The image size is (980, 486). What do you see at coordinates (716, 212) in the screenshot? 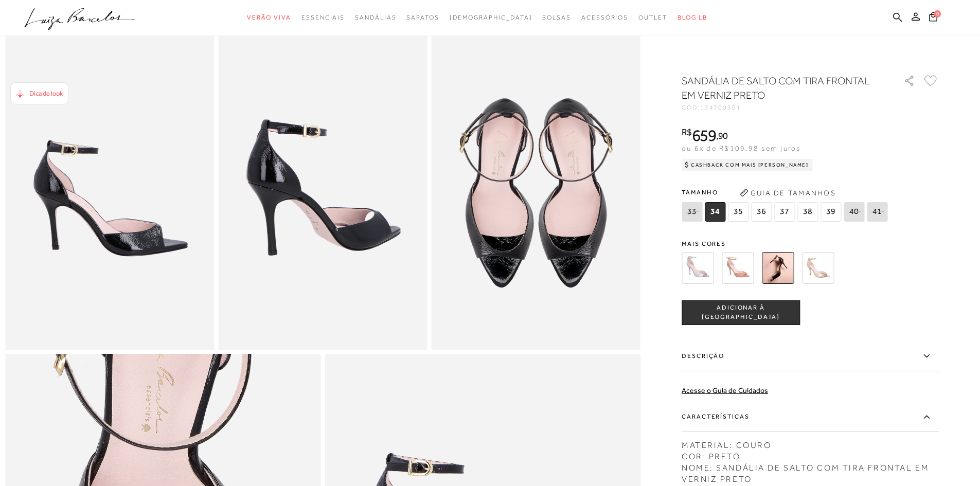
I see `span: 34` at bounding box center [716, 212].